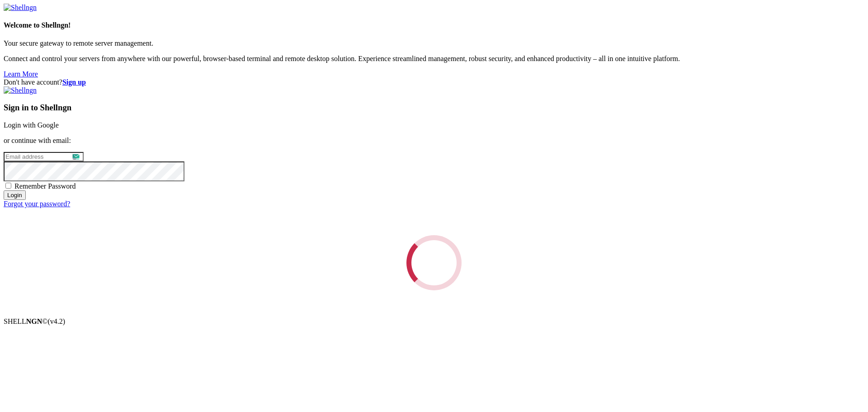 The width and height of the screenshot is (868, 412). Describe the element at coordinates (15, 195) in the screenshot. I see `input: Login` at that location.